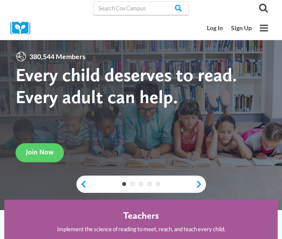 The image size is (282, 239). Describe the element at coordinates (241, 28) in the screenshot. I see `a: Sign Up` at that location.